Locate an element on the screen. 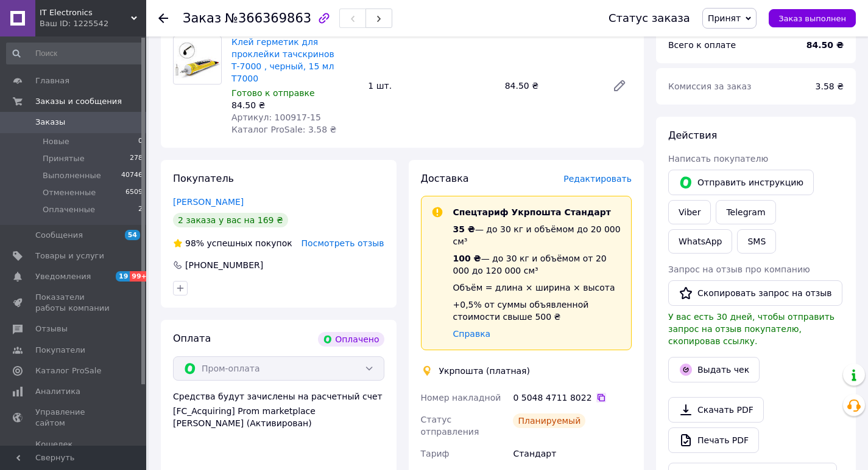 This screenshot has height=470, width=868. div: +0,5% от суммы объявленной стоимости свыше 500 ₴ is located at coordinates (537, 311).